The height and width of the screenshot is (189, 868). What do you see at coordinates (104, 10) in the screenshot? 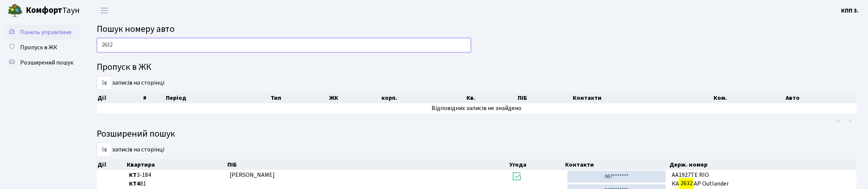
I see `button: Переключити навігацію` at bounding box center [104, 10].